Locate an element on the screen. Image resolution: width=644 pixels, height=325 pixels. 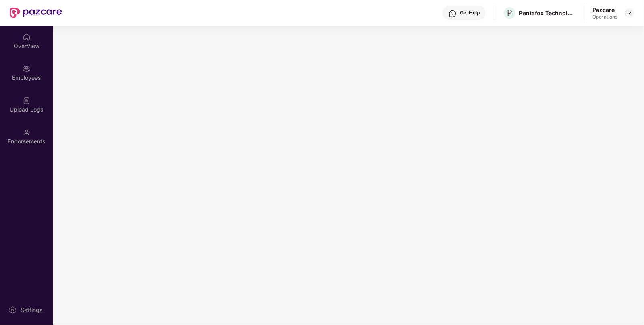
img: svg+xml;base64,PHN2ZyBpZD0iSGVscC0zMngzMiIgeG1sbnM9Imh0dHA6Ly93d3cudzMub3JnLzIwMDAvc3ZnIiB3aWR0aD... is located at coordinates (452, 14).